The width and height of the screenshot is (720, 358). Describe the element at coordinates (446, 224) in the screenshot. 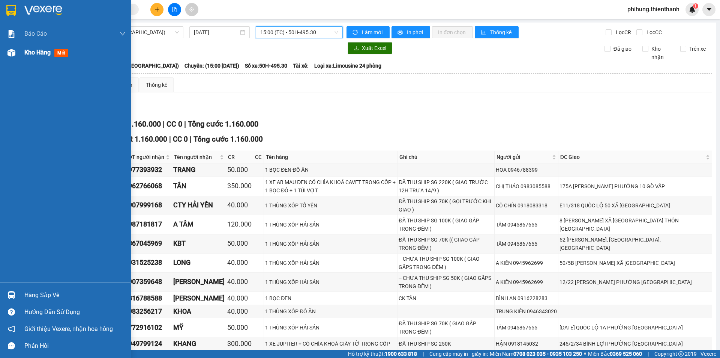

I see `div: ĐÃ THU SHIP SG 100K ( GIAO GẤP TRONG ĐÊM )` at that location.